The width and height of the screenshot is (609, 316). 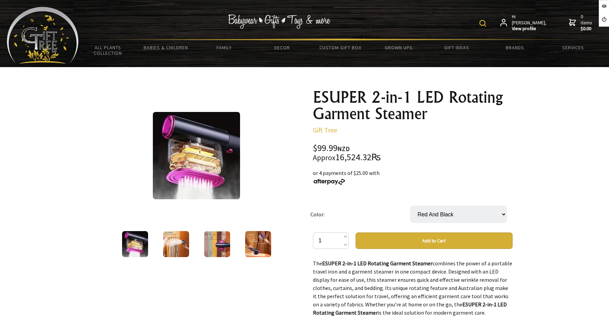 What do you see at coordinates (279, 22) in the screenshot?
I see `img: Babywear - Gifts - Toys & more` at bounding box center [279, 22].